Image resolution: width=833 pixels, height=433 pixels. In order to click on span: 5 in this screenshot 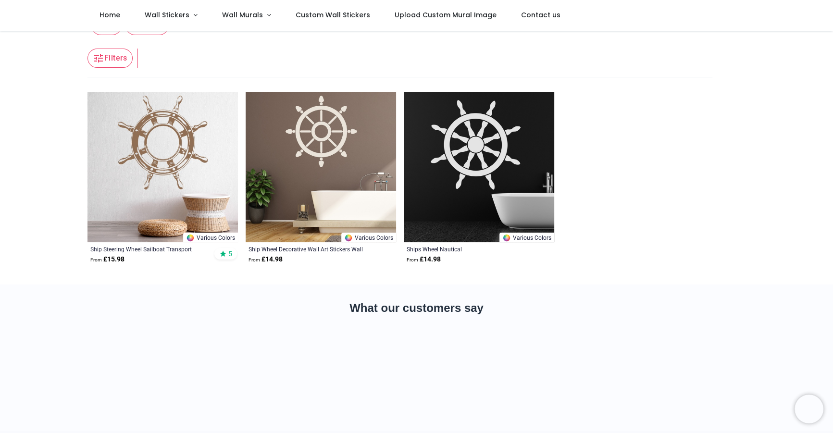, I will do `click(230, 254)`.